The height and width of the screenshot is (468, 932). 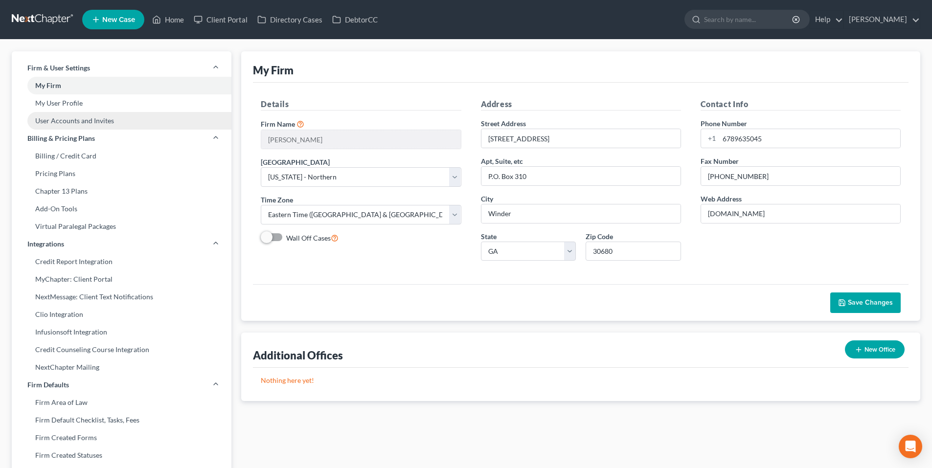 What do you see at coordinates (581, 104) in the screenshot?
I see `h5: Address` at bounding box center [581, 104].